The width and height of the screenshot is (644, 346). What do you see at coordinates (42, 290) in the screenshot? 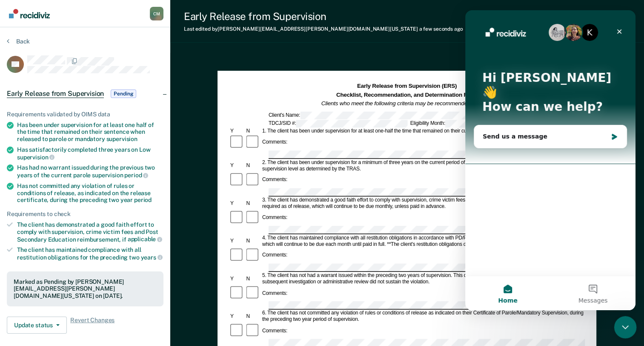
I see `span: Home` at bounding box center [42, 290].